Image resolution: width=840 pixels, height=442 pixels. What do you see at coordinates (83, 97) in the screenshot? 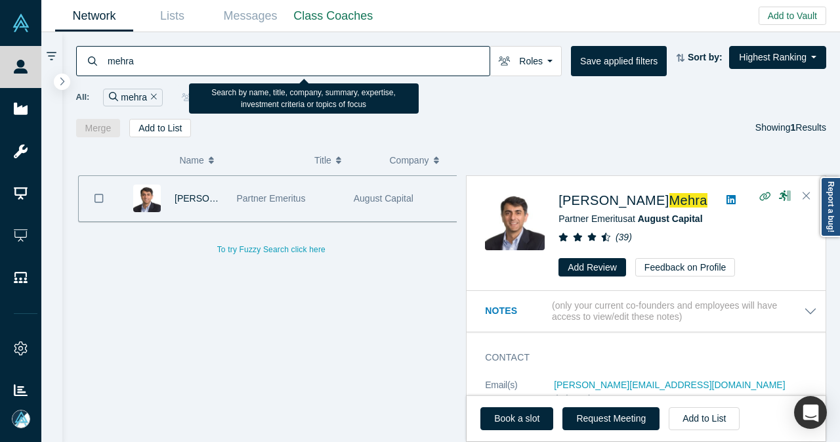
I see `span: All:` at bounding box center [83, 97].